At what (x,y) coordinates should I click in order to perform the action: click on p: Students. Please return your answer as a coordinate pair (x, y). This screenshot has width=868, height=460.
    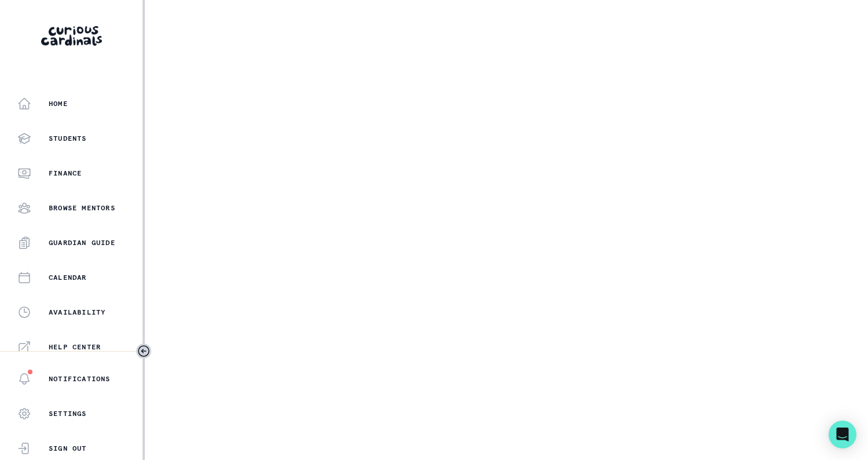
    Looking at the image, I should click on (67, 139).